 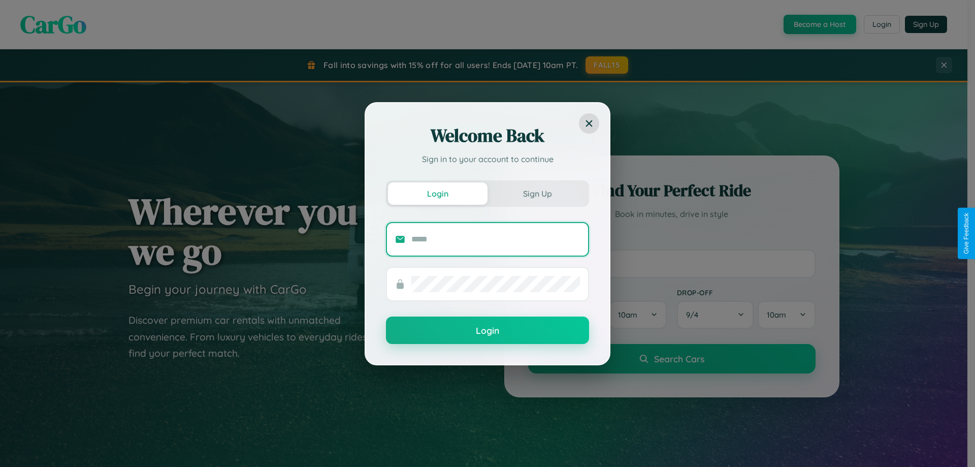 What do you see at coordinates (537, 193) in the screenshot?
I see `button: Sign Up` at bounding box center [537, 193].